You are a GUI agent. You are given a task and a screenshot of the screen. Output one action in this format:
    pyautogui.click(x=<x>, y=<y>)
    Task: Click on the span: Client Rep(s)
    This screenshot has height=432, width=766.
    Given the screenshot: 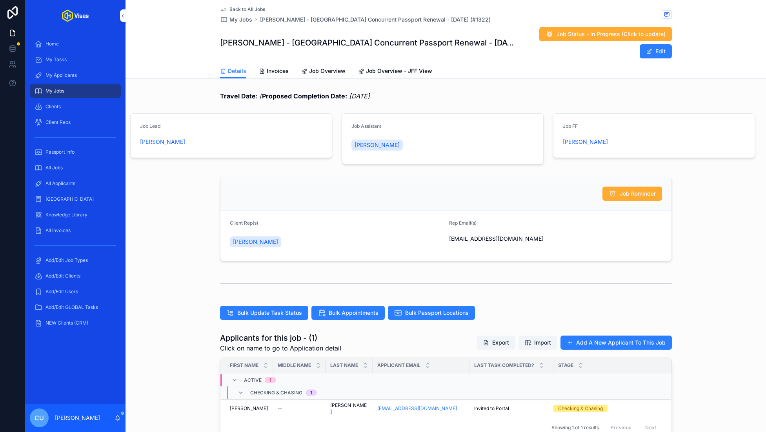 What is the action you would take?
    pyautogui.click(x=244, y=223)
    